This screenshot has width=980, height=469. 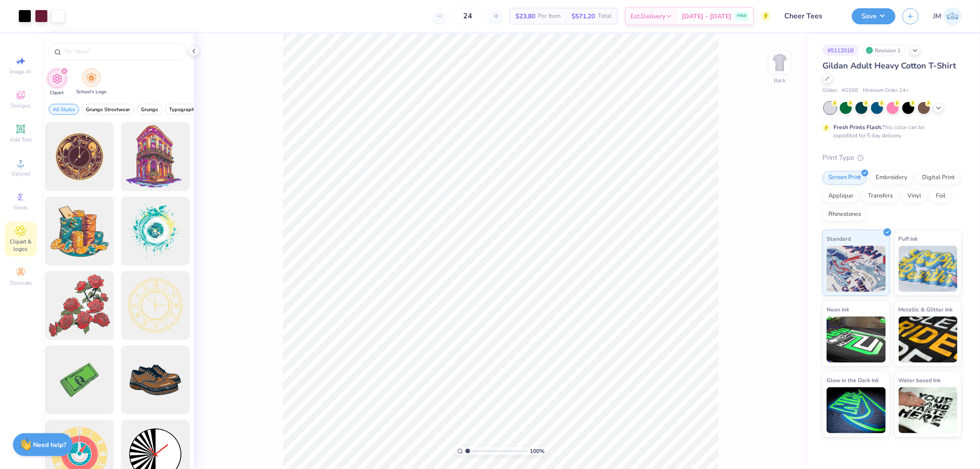 I want to click on span: Est. Delivery, so click(x=648, y=16).